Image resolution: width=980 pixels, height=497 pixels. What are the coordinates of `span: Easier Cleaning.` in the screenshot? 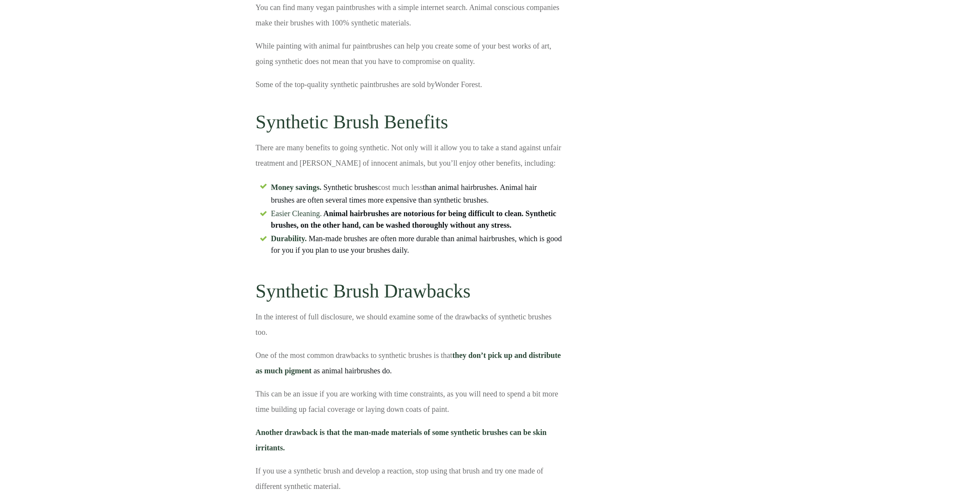 It's located at (296, 213).